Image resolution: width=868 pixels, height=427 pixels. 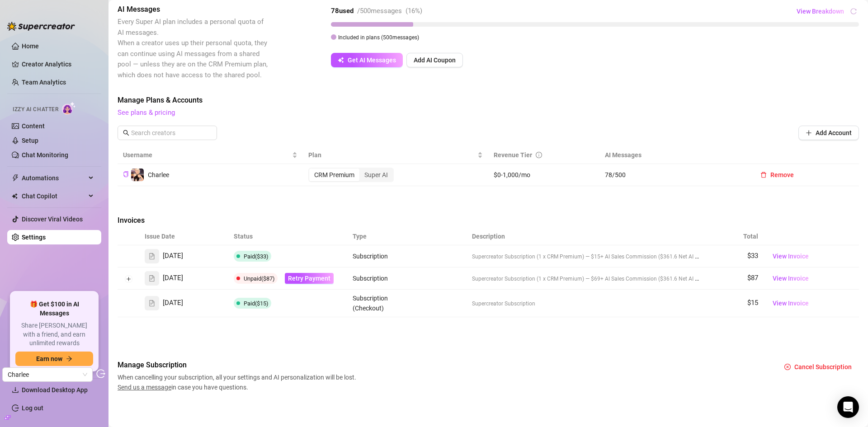 I want to click on span: 🎁 Get $100 in AI Messages, so click(x=54, y=308).